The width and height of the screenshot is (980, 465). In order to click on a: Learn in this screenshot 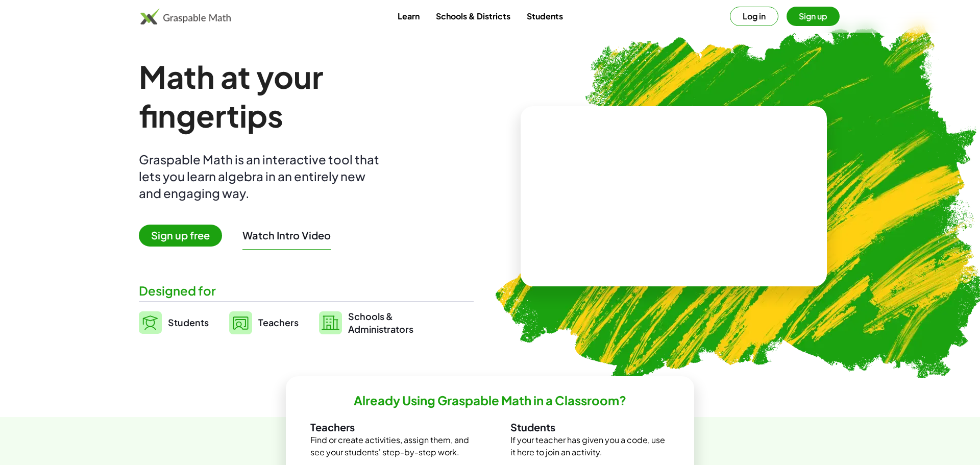, I will do `click(408, 16)`.